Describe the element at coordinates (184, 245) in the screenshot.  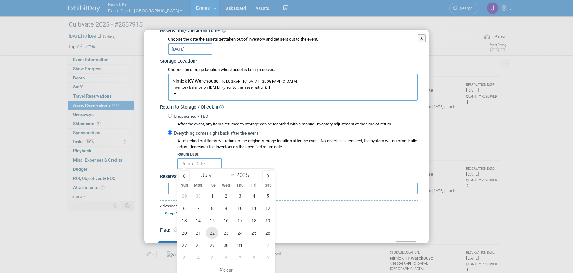
I see `span: July 27, 2025` at that location.